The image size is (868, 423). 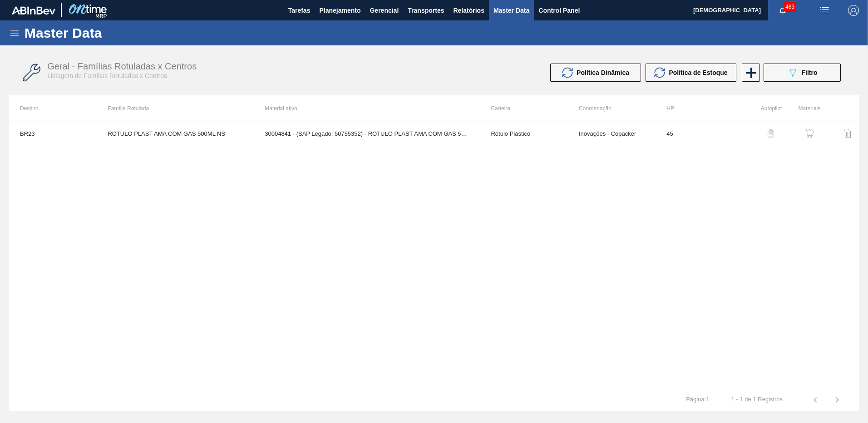 I want to click on div: Filtrar Família Rotulada x Centro, so click(x=802, y=73).